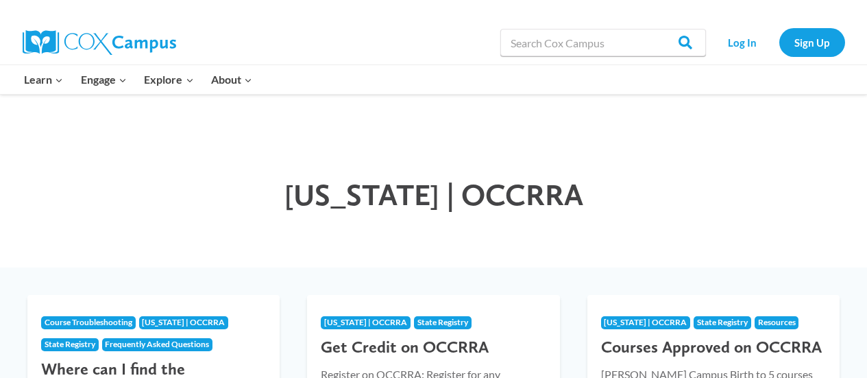 This screenshot has width=867, height=378. What do you see at coordinates (169, 80) in the screenshot?
I see `span: Explore` at bounding box center [169, 80].